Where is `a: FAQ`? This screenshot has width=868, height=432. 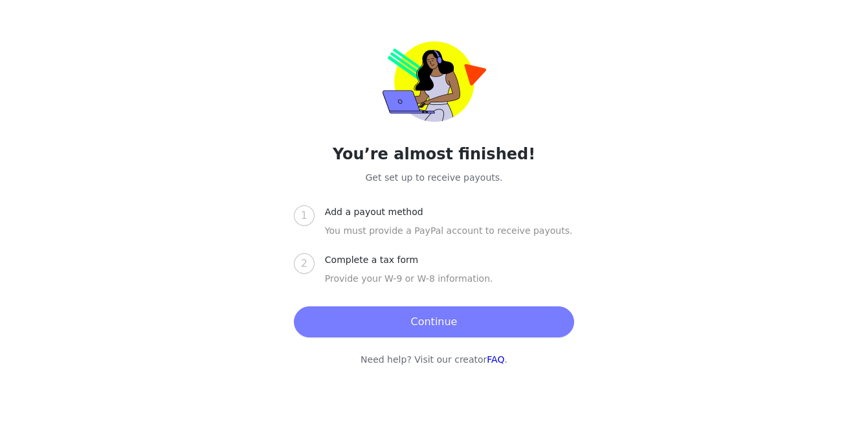 a: FAQ is located at coordinates (495, 359).